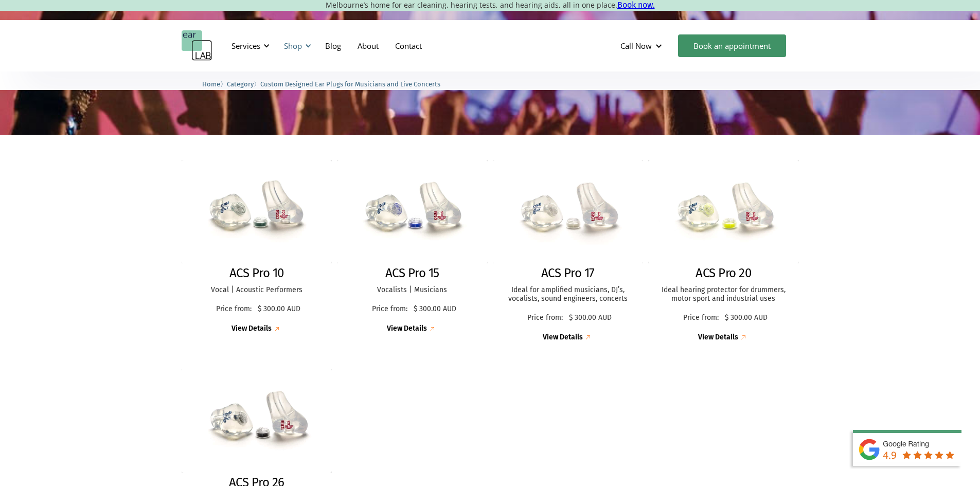 The width and height of the screenshot is (980, 486). Describe the element at coordinates (723, 273) in the screenshot. I see `h2: ACS Pro 20` at that location.